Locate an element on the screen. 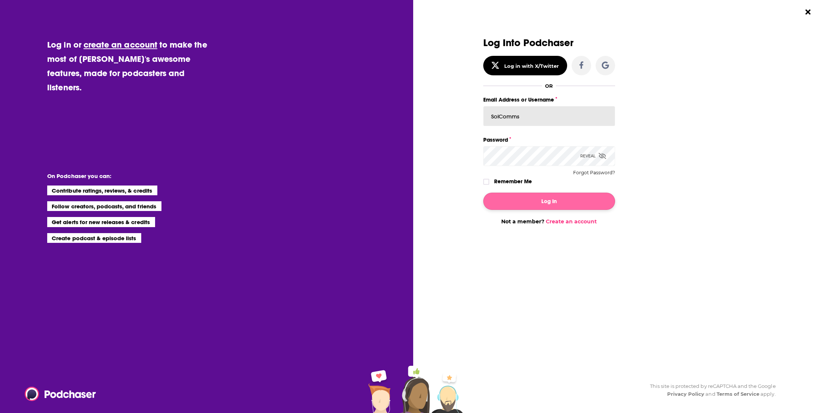 The height and width of the screenshot is (413, 826). button: Close Button is located at coordinates (808, 12).